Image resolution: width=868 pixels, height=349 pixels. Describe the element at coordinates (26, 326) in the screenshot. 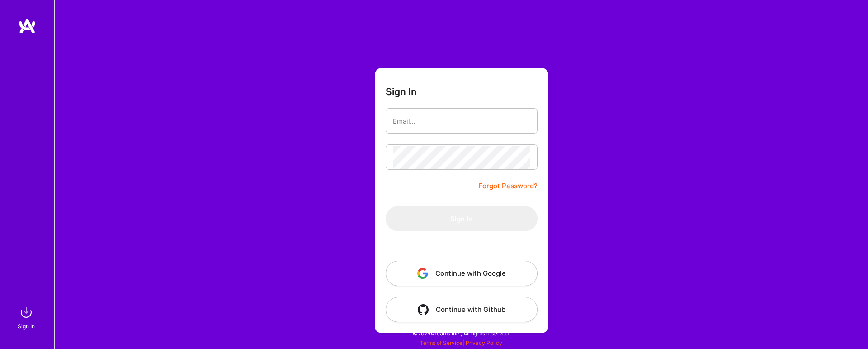

I see `div: Sign In` at that location.